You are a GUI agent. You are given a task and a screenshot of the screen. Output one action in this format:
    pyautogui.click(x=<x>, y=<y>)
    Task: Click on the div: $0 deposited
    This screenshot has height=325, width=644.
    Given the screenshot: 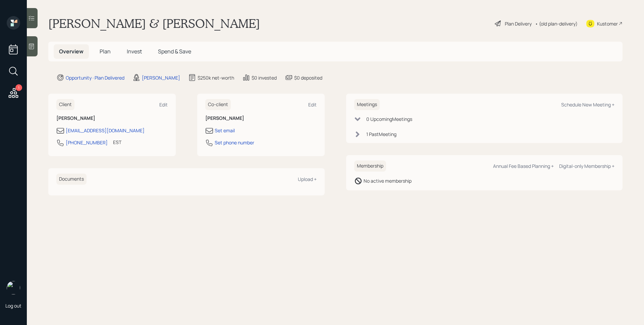 What is the action you would take?
    pyautogui.click(x=309, y=77)
    